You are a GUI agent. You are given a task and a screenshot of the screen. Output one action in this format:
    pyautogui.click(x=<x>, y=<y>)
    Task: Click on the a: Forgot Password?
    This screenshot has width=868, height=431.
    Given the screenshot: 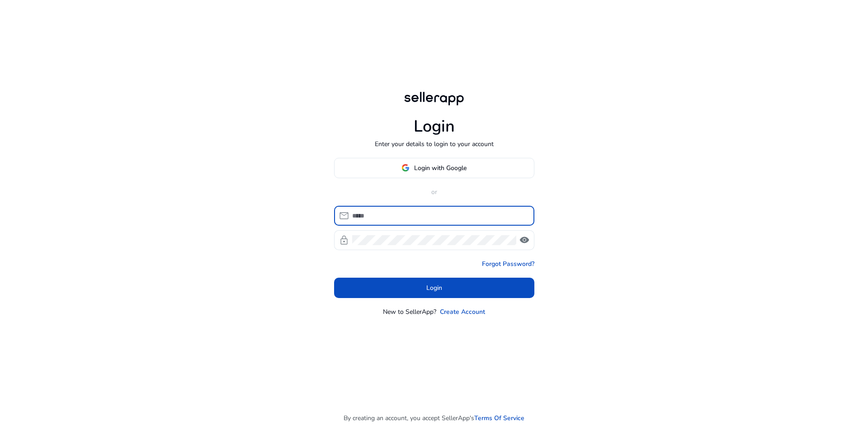 What is the action you would take?
    pyautogui.click(x=508, y=264)
    